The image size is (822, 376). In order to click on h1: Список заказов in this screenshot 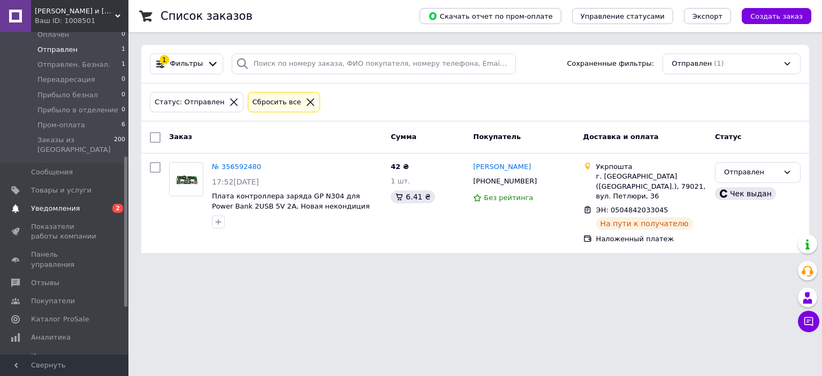, I will do `click(207, 16)`.